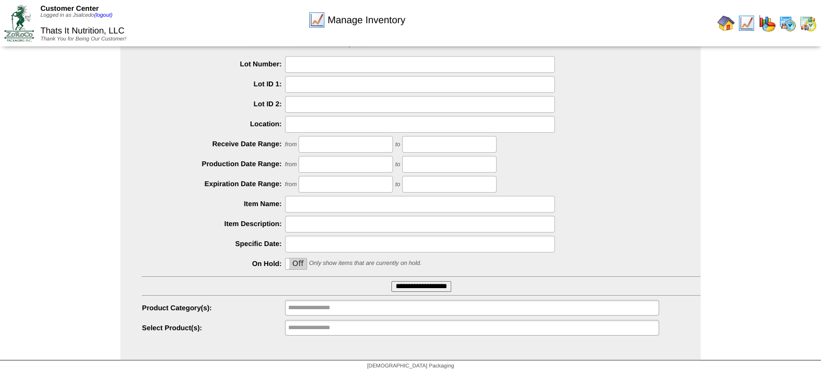 The height and width of the screenshot is (375, 821). I want to click on img: ZoRoCo_Logo(Green%26Foil)%20jpg.webp, so click(19, 23).